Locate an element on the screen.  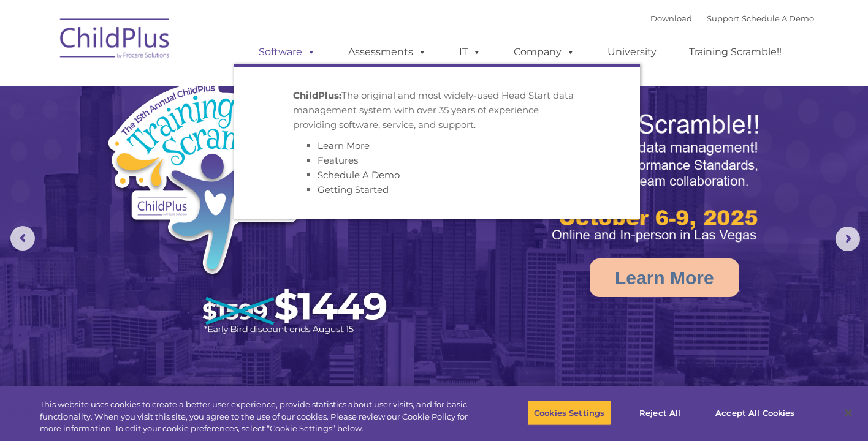
a: IT is located at coordinates (470, 52).